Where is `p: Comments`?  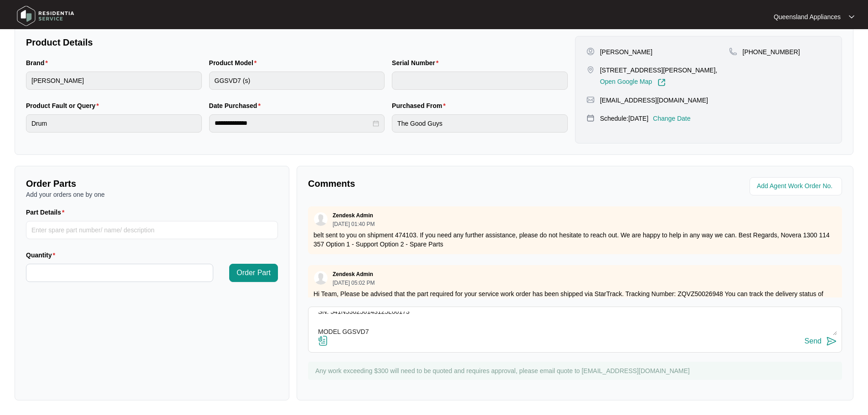 p: Comments is located at coordinates (438, 184).